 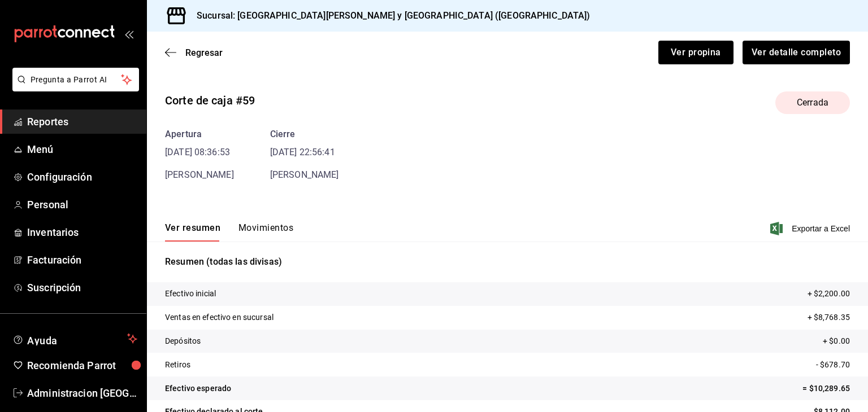 What do you see at coordinates (193, 232) in the screenshot?
I see `button: Ver resumen` at bounding box center [193, 232].